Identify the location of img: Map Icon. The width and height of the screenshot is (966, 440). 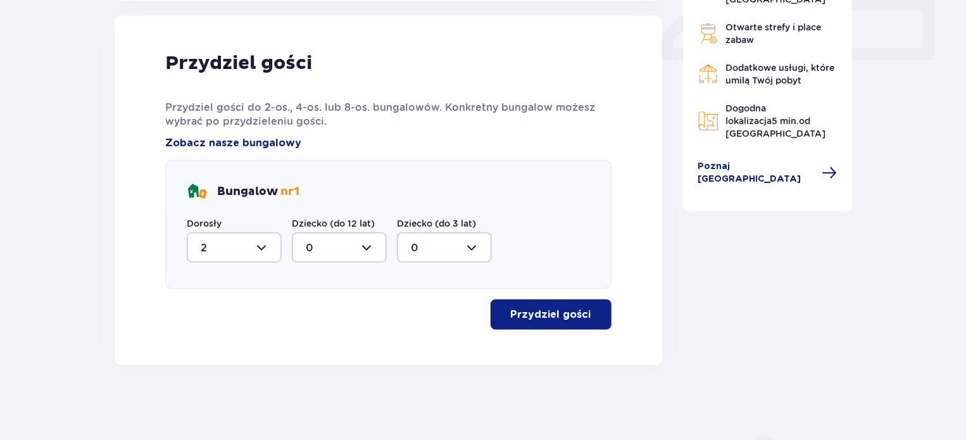
(709, 121).